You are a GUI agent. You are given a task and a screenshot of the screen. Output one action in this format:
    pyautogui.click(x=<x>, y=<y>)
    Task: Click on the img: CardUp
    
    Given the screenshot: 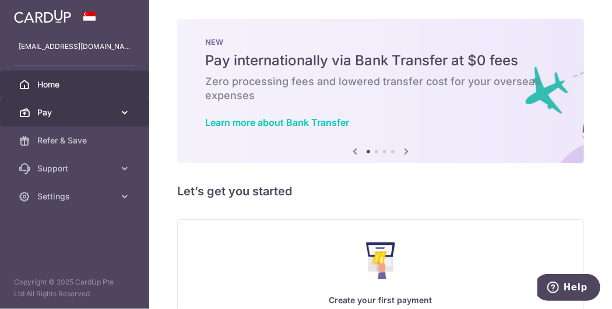 What is the action you would take?
    pyautogui.click(x=43, y=16)
    